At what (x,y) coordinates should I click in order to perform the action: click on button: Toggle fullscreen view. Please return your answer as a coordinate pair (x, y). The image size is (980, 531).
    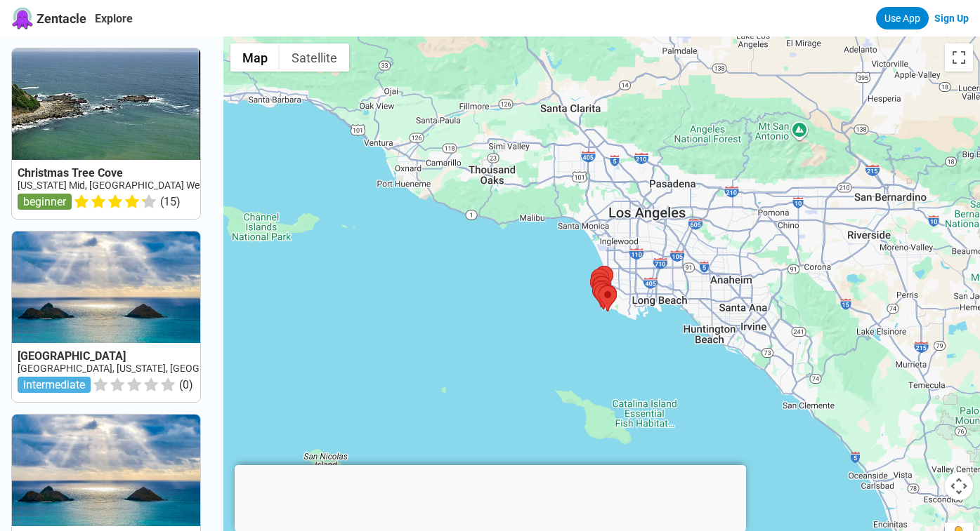
    Looking at the image, I should click on (960, 57).